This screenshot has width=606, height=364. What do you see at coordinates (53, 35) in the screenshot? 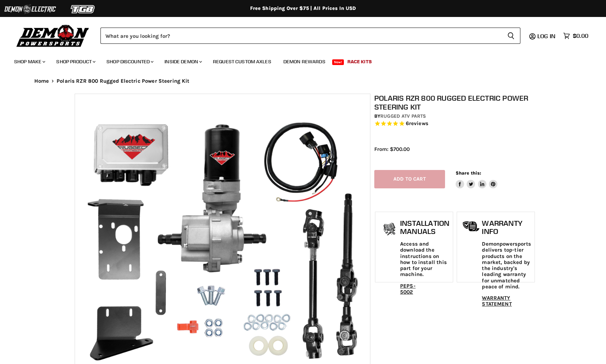
I see `img: Demon Powersports` at bounding box center [53, 35].